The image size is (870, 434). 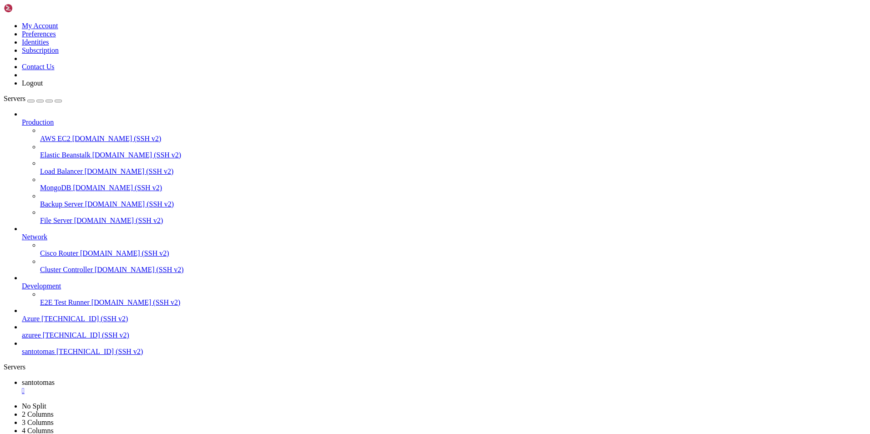 What do you see at coordinates (38, 422) in the screenshot?
I see `a: 3 Columns` at bounding box center [38, 422].